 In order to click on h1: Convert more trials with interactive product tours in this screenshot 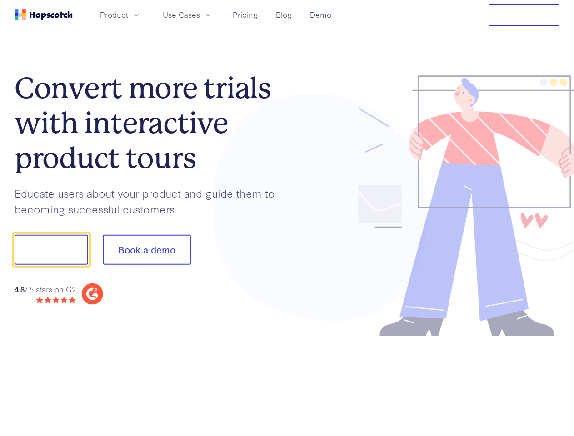, I will do `click(151, 123)`.